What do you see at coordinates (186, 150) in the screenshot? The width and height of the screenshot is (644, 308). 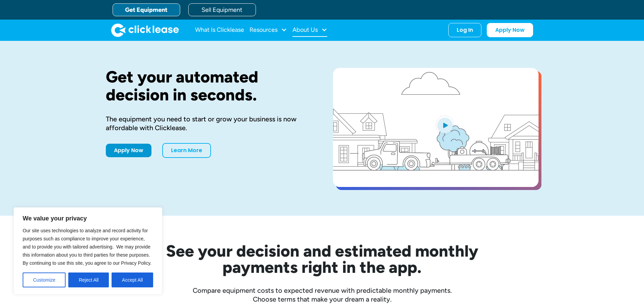 I see `a: Learn More` at bounding box center [186, 150].